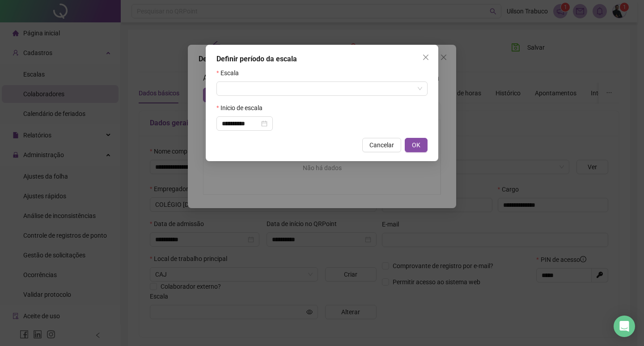 The image size is (644, 346). Describe the element at coordinates (322, 59) in the screenshot. I see `div: Definir período da escala` at that location.